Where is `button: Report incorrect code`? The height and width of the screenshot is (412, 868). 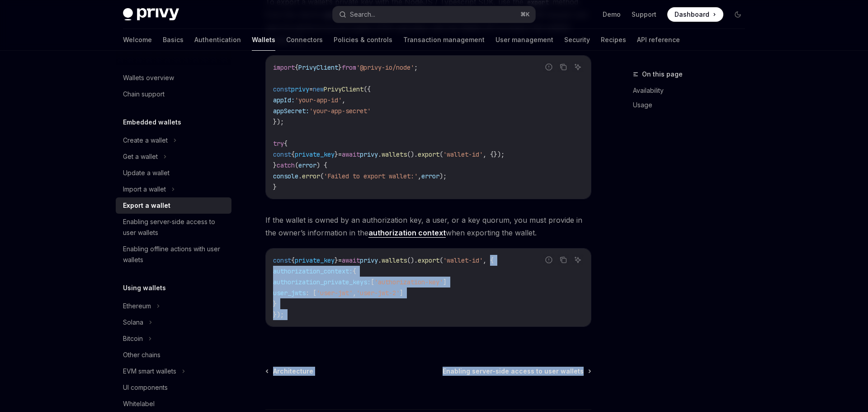 button: Report incorrect code is located at coordinates (549, 260).